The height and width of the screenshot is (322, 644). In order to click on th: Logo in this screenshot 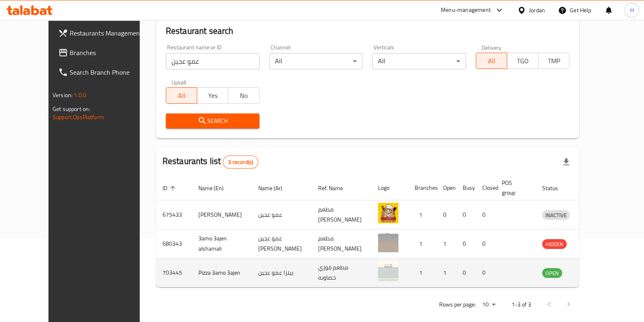, I will do `click(390, 187)`.